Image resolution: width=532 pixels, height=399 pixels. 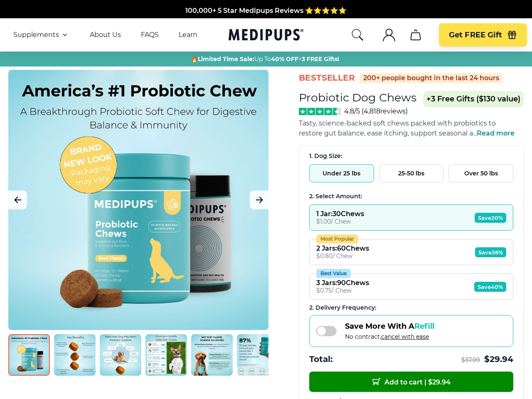 I want to click on a: Medipups, so click(x=266, y=35).